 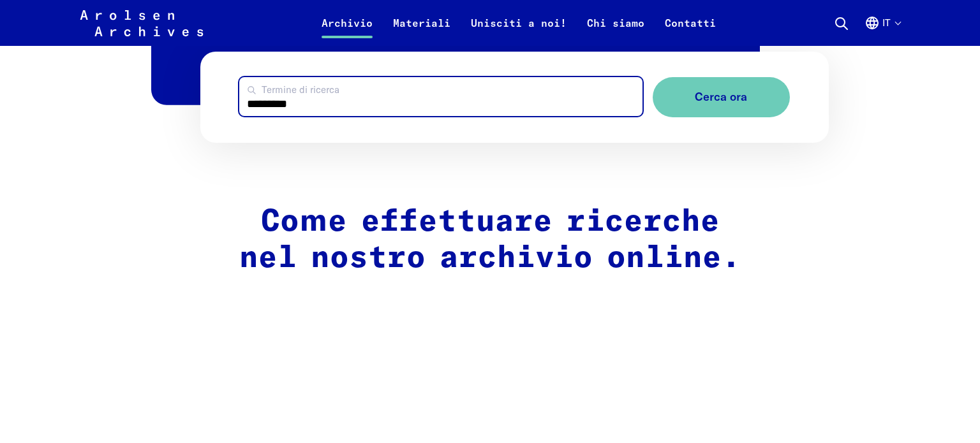 What do you see at coordinates (518, 31) in the screenshot?
I see `a: Unisciti a noi!` at bounding box center [518, 31].